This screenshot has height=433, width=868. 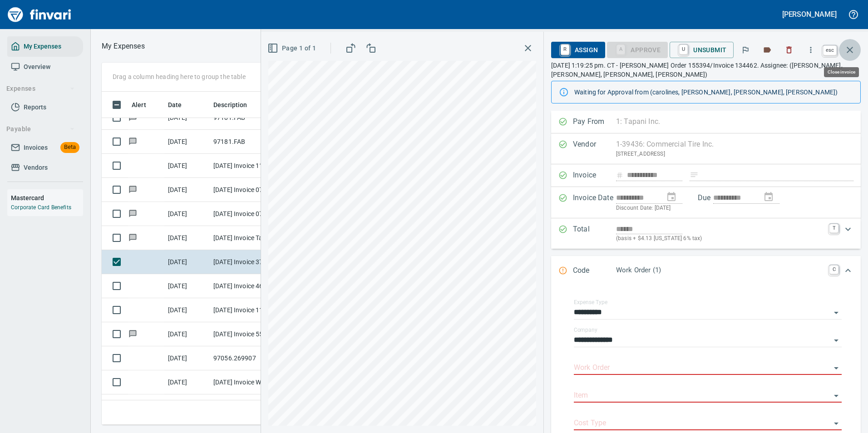 I want to click on div: Work Order required, so click(x=638, y=49).